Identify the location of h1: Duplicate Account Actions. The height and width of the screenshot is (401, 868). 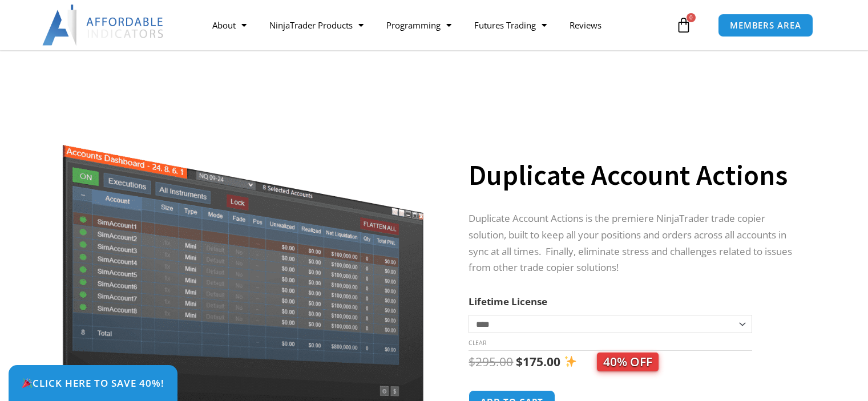
(635, 175).